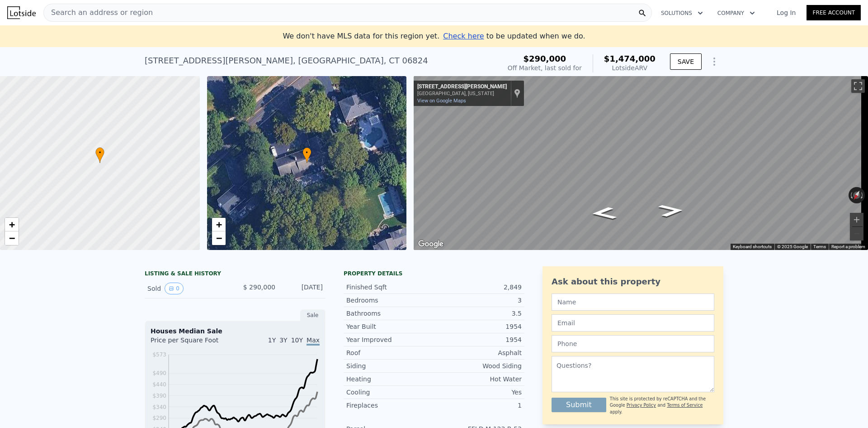 This screenshot has height=428, width=868. Describe the element at coordinates (159, 418) in the screenshot. I see `tspan: $290` at that location.